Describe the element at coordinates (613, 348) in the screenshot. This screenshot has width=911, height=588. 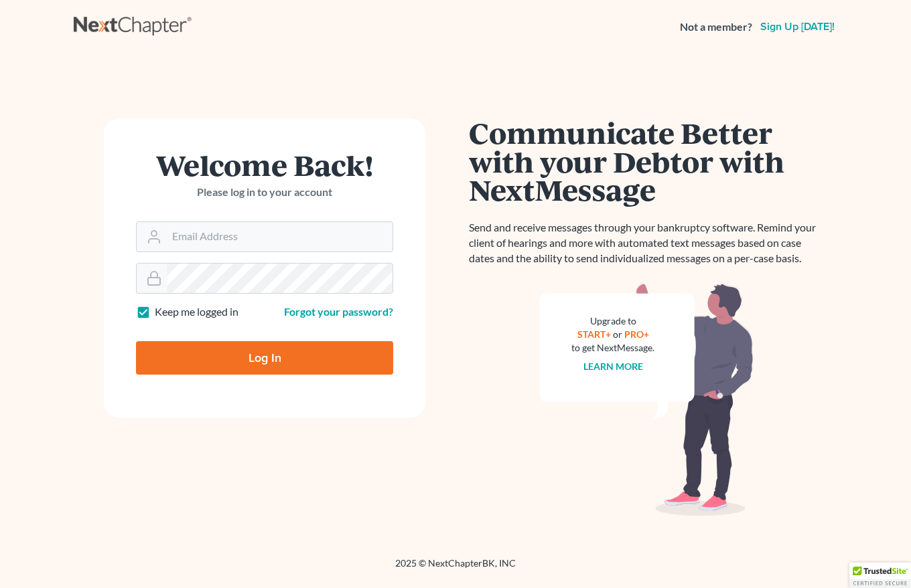
I see `div: to get NextMessage.` at that location.